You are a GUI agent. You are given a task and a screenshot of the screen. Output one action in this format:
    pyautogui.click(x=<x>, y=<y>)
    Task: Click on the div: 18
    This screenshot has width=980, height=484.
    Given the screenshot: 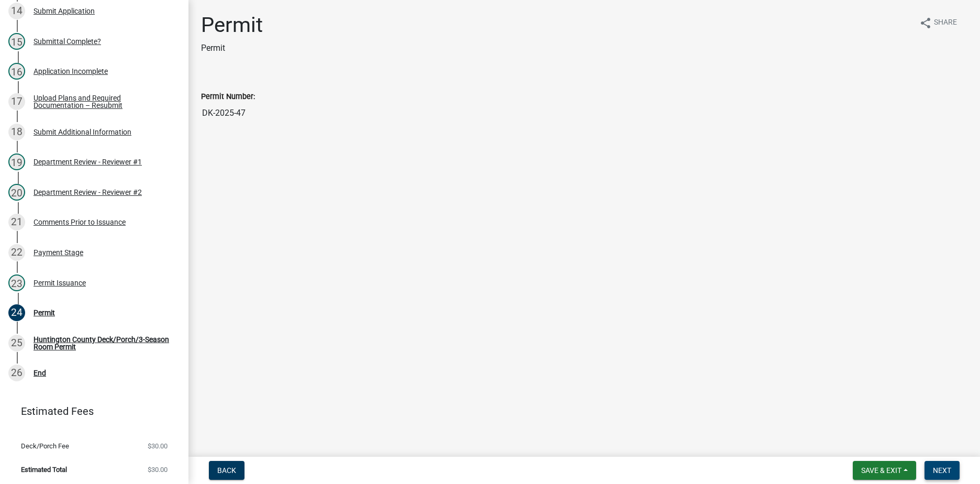 What is the action you would take?
    pyautogui.click(x=17, y=132)
    